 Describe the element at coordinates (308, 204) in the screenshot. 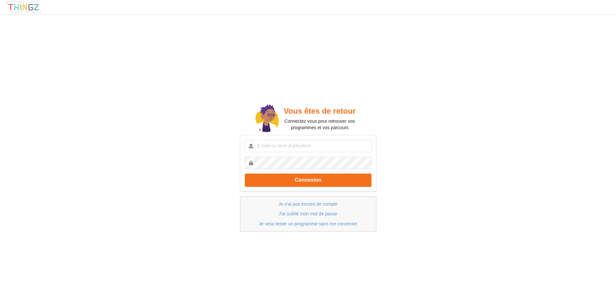

I see `a: Je n'ai pas encore de compte` at that location.